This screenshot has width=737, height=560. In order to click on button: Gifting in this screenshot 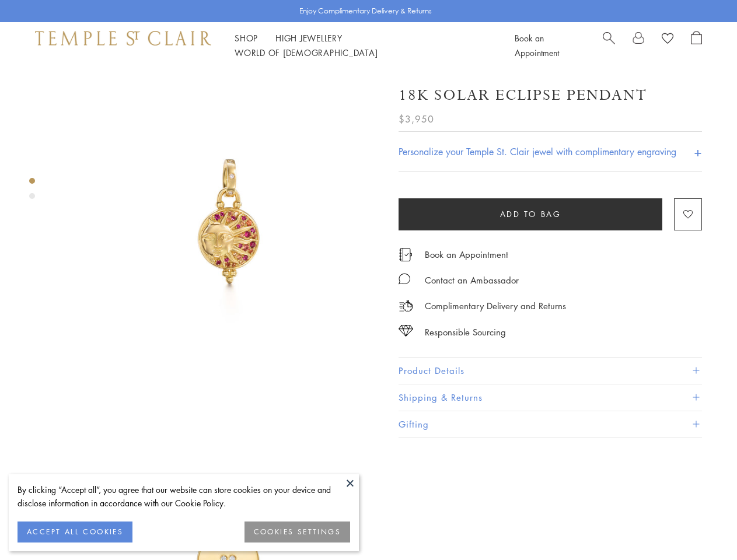, I will do `click(550, 424)`.